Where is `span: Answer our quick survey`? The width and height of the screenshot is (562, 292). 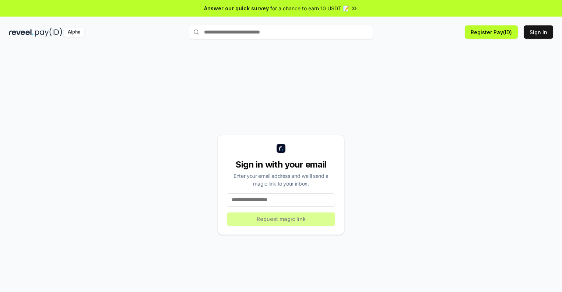 span: Answer our quick survey is located at coordinates (236, 8).